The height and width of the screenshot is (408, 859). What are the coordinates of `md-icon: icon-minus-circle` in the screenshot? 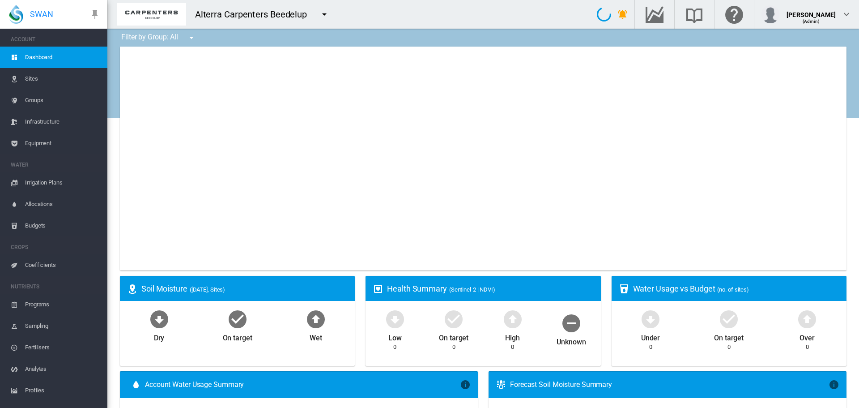 It's located at (571, 323).